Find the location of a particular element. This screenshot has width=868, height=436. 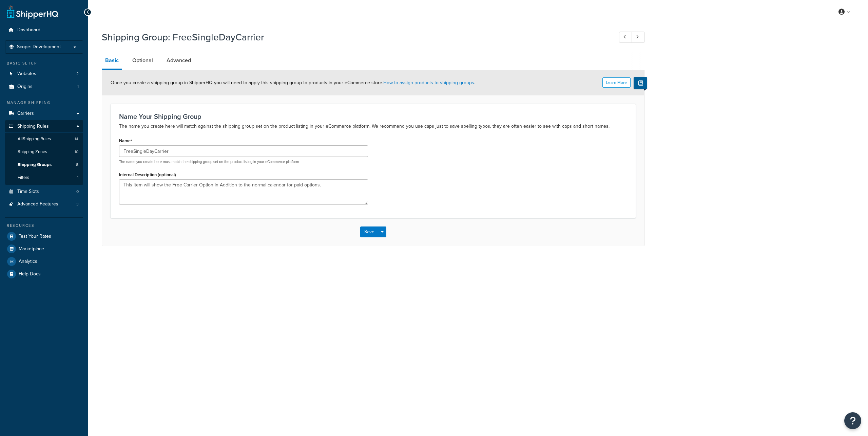

a: Advanced is located at coordinates (179, 61).